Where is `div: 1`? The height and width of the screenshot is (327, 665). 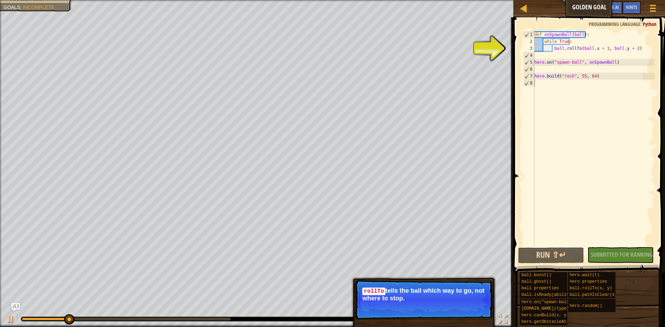 div: 1 is located at coordinates (529, 35).